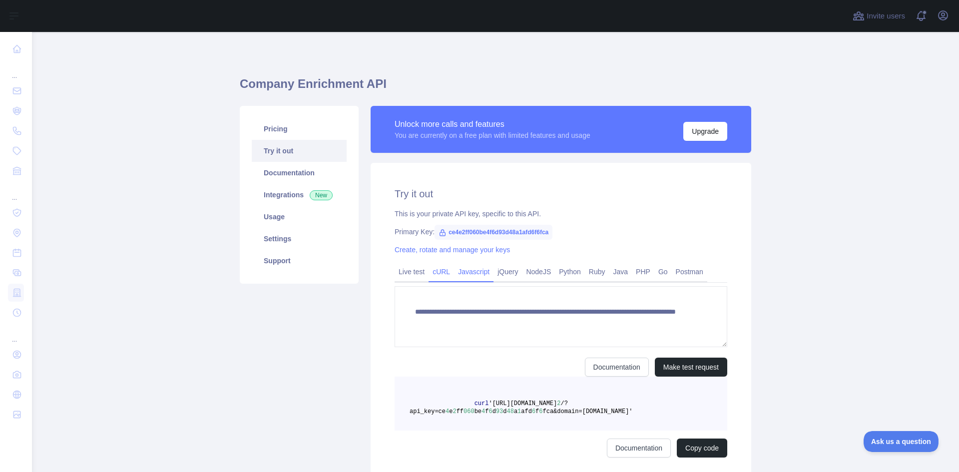 The width and height of the screenshot is (959, 472). Describe the element at coordinates (299, 129) in the screenshot. I see `a: Pricing` at that location.